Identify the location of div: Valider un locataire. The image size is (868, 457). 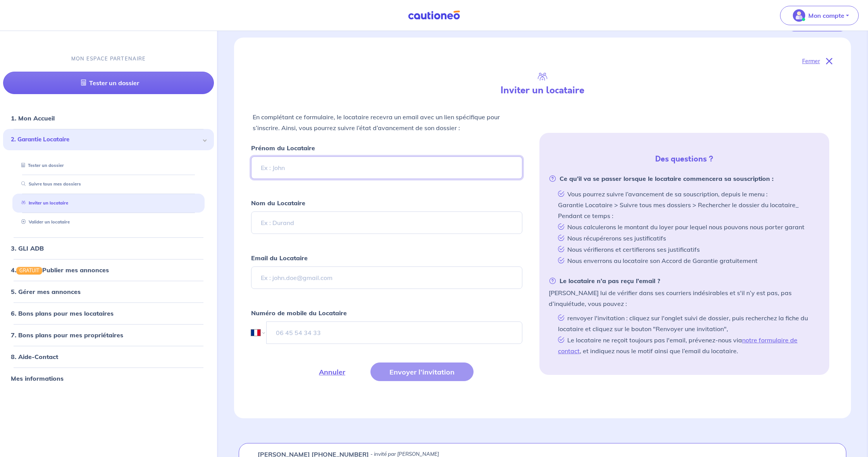
(108, 222).